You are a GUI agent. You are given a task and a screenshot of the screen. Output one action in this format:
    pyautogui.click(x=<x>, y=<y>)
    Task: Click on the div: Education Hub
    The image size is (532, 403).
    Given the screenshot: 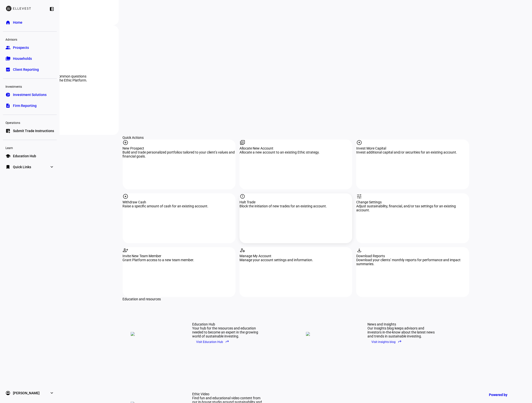 What is the action you would take?
    pyautogui.click(x=227, y=324)
    